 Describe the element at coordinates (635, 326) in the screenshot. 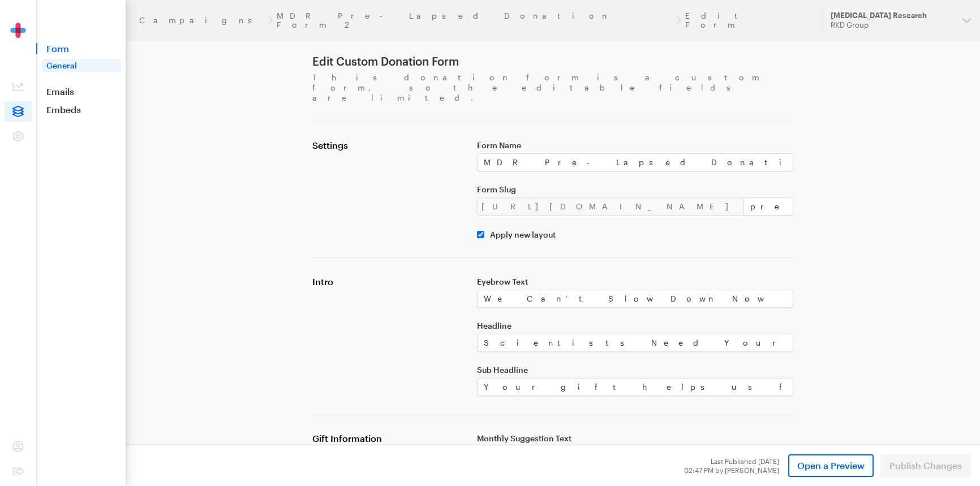

I see `label: Headline` at that location.